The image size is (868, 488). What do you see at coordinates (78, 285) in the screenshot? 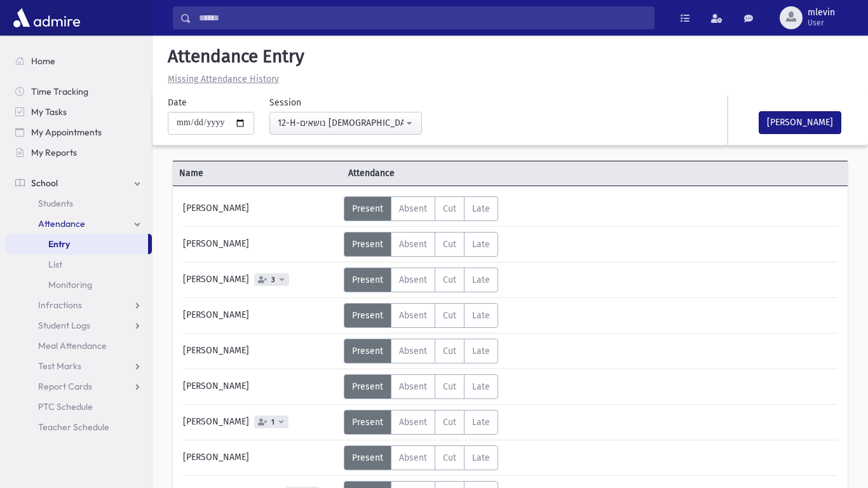
I see `a: Monitoring` at bounding box center [78, 285].